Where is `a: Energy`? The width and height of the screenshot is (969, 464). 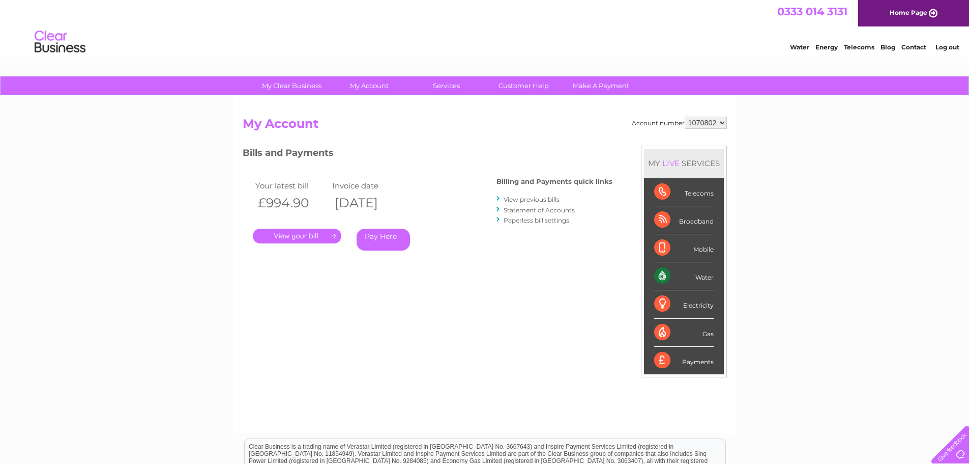
a: Energy is located at coordinates (827, 47).